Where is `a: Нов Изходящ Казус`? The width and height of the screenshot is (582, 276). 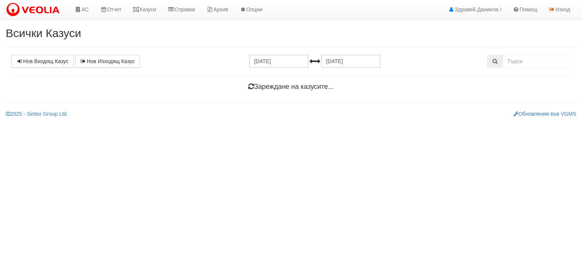
a: Нов Изходящ Казус is located at coordinates (107, 61).